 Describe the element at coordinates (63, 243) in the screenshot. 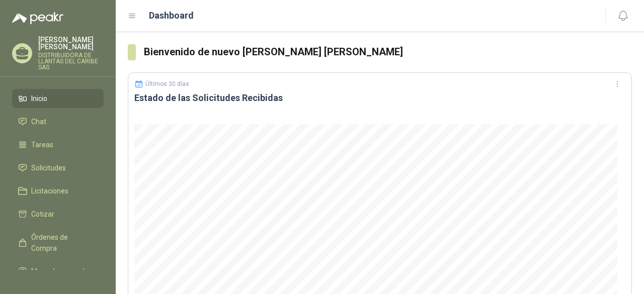

I see `span: Órdenes de Compra` at that location.